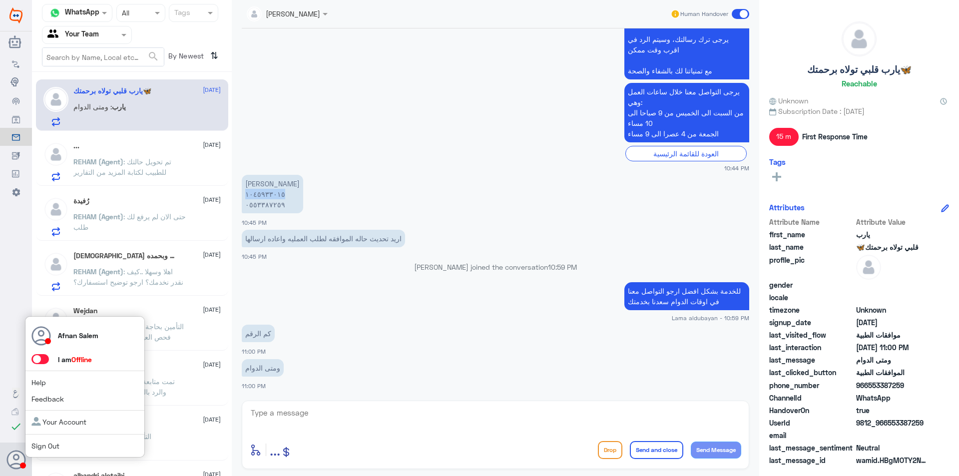 This screenshot has width=959, height=476. I want to click on button: search, so click(153, 56).